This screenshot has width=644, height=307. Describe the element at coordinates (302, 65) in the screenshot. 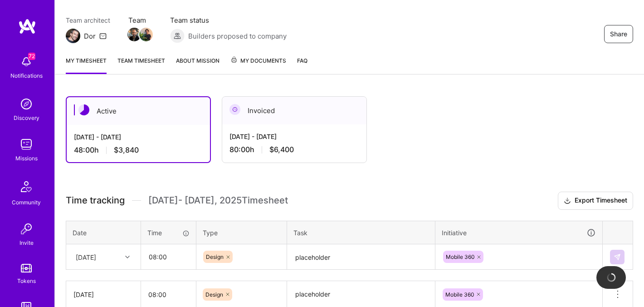

I see `a: FAQ` at that location.